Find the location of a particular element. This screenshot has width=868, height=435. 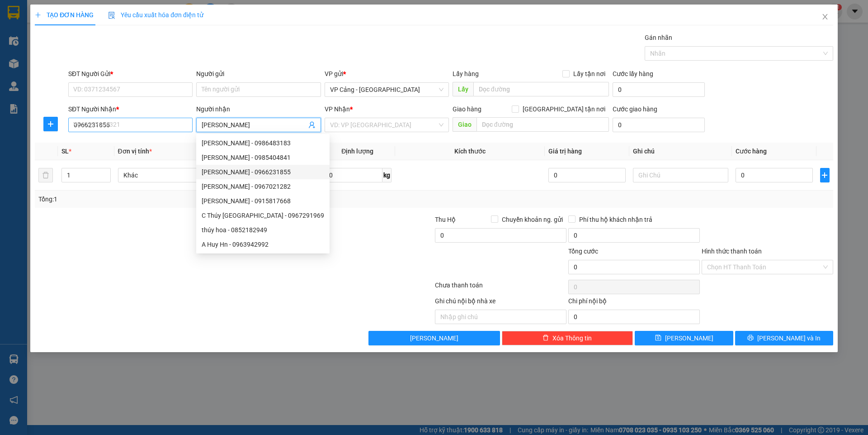

div: Người nhận is located at coordinates (258, 109).